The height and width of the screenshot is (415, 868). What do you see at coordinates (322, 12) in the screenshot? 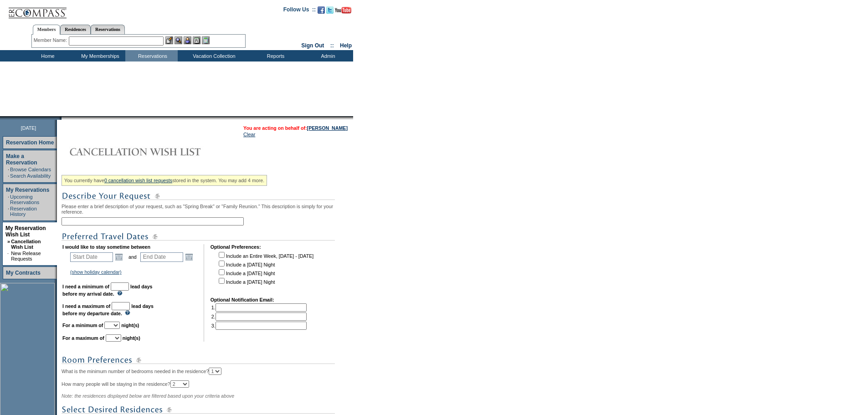
I see `a: Become our fan on Facebook` at bounding box center [322, 12].